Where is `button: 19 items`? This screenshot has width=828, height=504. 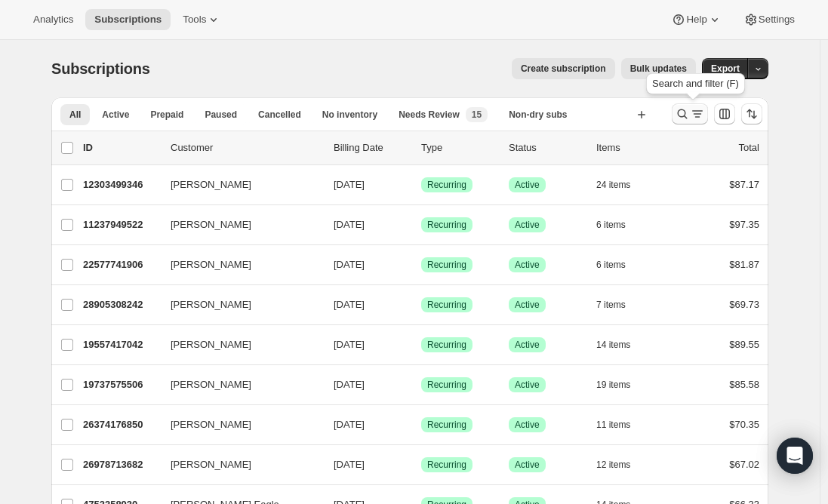 button: 19 items is located at coordinates (621, 385).